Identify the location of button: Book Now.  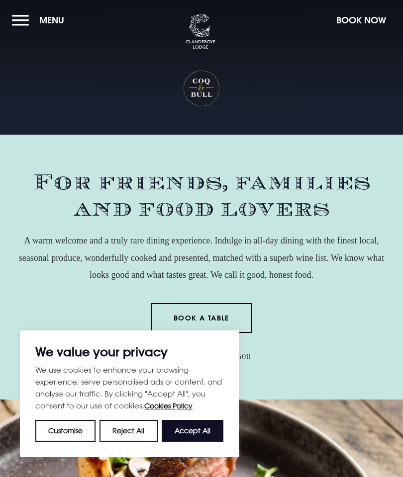
(361, 20).